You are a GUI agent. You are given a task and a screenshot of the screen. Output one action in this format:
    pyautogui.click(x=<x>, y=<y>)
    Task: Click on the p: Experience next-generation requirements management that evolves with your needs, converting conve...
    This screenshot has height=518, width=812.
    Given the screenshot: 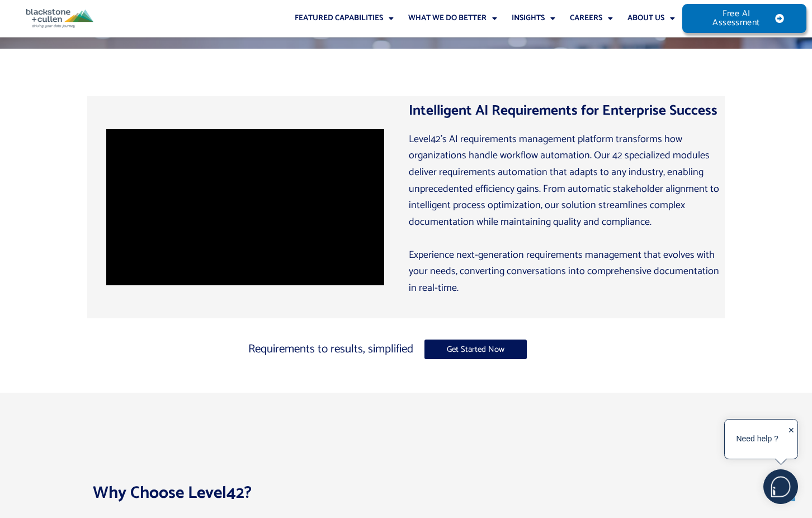 What is the action you would take?
    pyautogui.click(x=564, y=272)
    